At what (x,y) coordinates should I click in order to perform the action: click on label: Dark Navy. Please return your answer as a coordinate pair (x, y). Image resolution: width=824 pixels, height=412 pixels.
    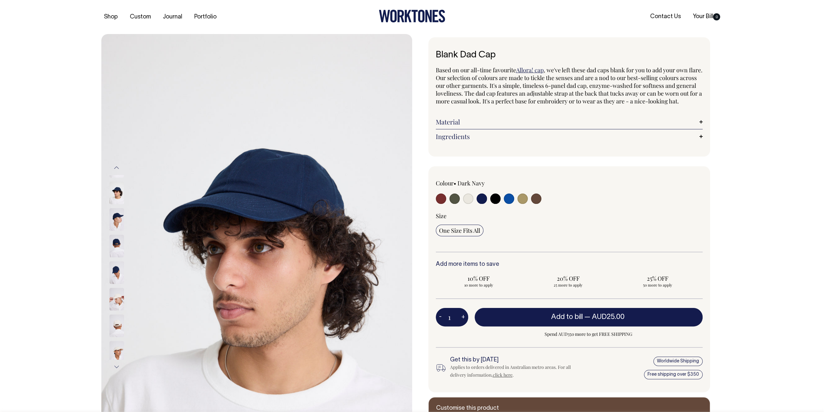
    Looking at the image, I should click on (471, 183).